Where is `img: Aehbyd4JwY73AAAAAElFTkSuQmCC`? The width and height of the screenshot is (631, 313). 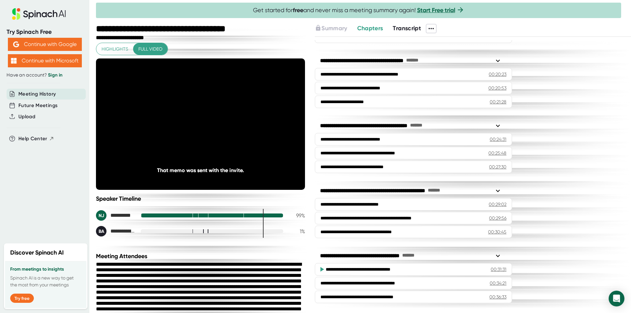
img: Aehbyd4JwY73AAAAAElFTkSuQmCC is located at coordinates (16, 44).